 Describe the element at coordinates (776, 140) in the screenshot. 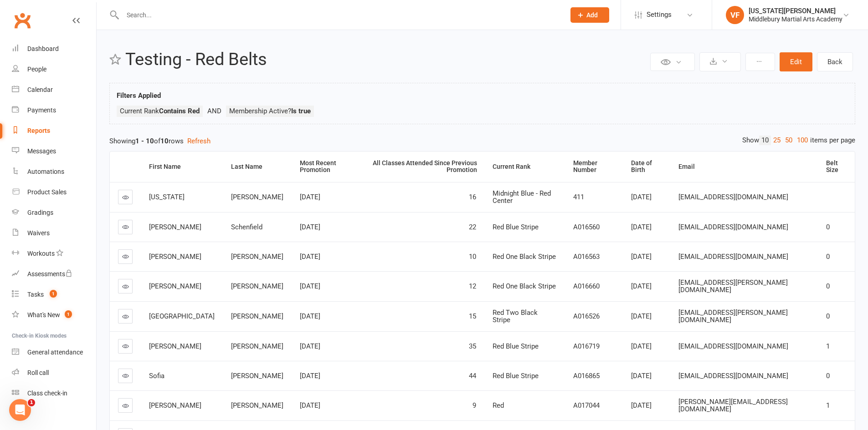

I see `a: 25` at that location.